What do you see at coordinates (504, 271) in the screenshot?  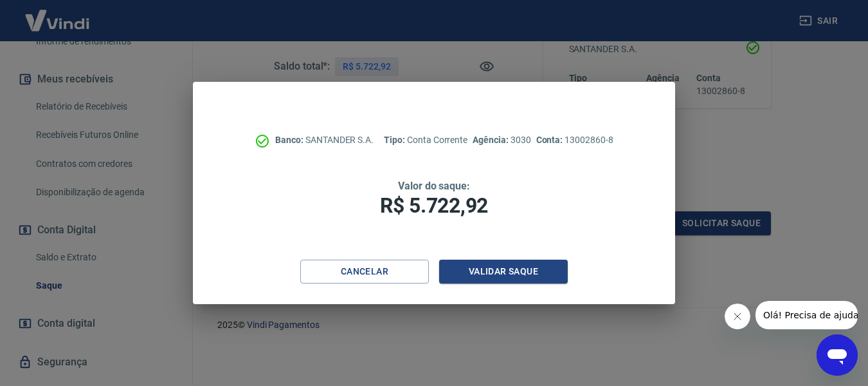 I see `button: Validar saque` at bounding box center [504, 271].